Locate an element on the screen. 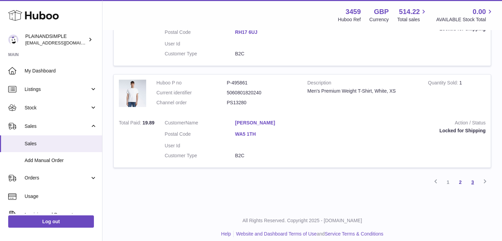 The image size is (502, 241). a: 514.22 Total sales is located at coordinates (412, 15).